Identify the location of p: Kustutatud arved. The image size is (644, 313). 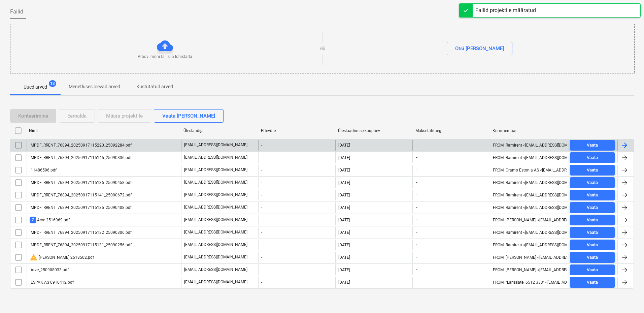
(155, 86).